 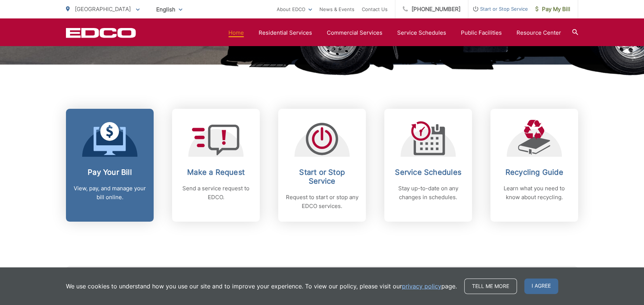 What do you see at coordinates (216, 165) in the screenshot?
I see `a: Make a Request Send a service request to EDCO.` at bounding box center [216, 165].